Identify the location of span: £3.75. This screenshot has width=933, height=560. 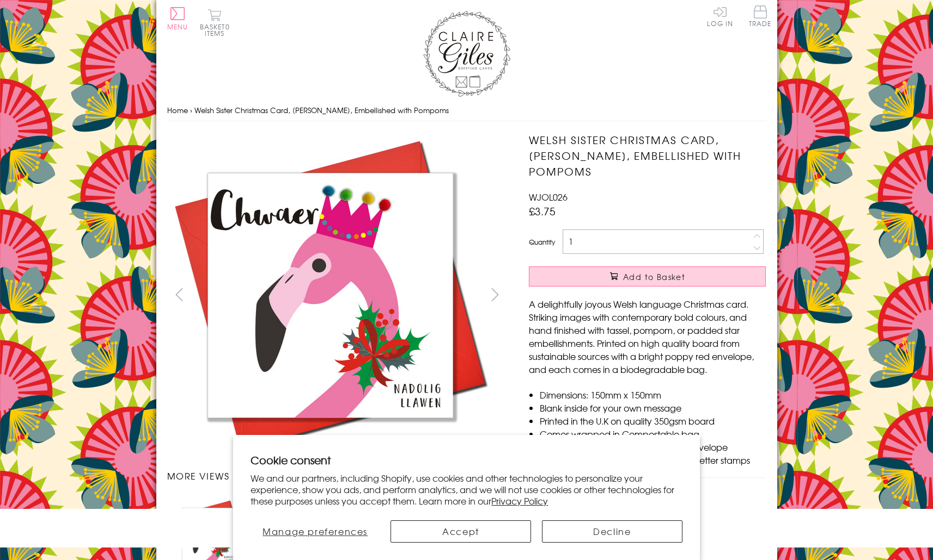
(542, 211).